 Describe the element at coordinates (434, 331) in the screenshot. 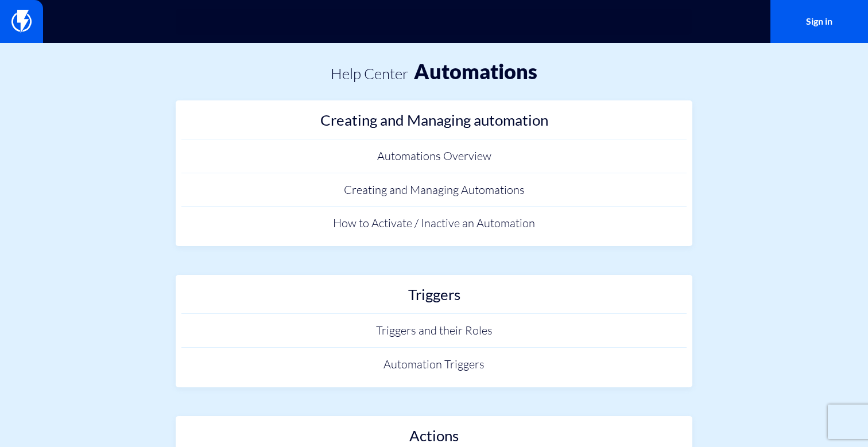

I see `a: Triggers and their Roles` at that location.